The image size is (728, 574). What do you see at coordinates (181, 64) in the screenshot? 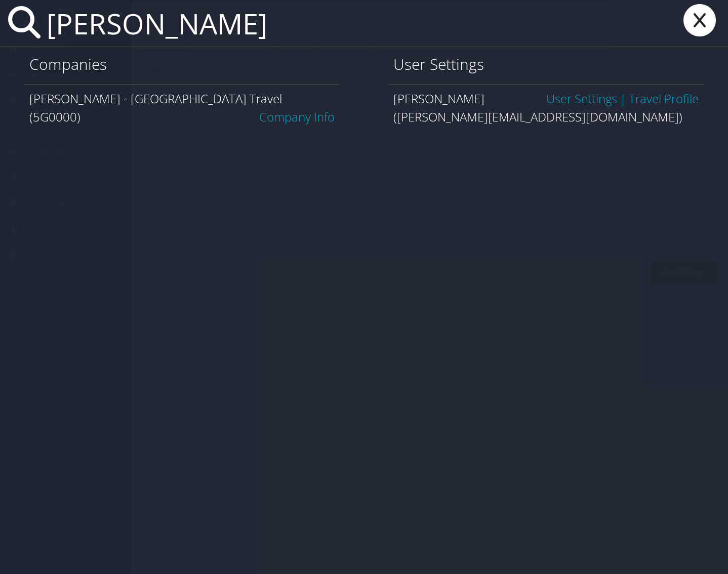
I see `h1: Companies` at bounding box center [181, 64].